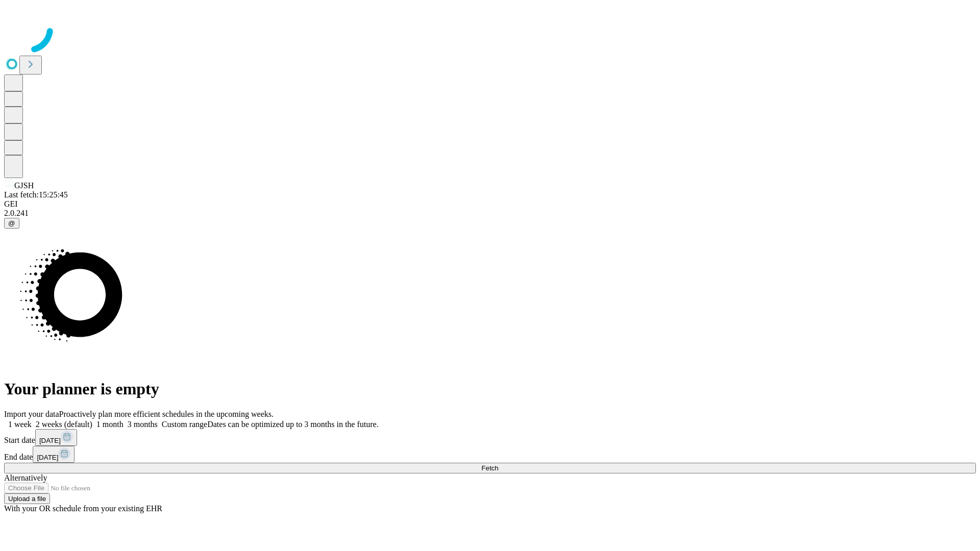 The image size is (980, 551). What do you see at coordinates (490, 389) in the screenshot?
I see `h1: Your planner is empty` at bounding box center [490, 389].